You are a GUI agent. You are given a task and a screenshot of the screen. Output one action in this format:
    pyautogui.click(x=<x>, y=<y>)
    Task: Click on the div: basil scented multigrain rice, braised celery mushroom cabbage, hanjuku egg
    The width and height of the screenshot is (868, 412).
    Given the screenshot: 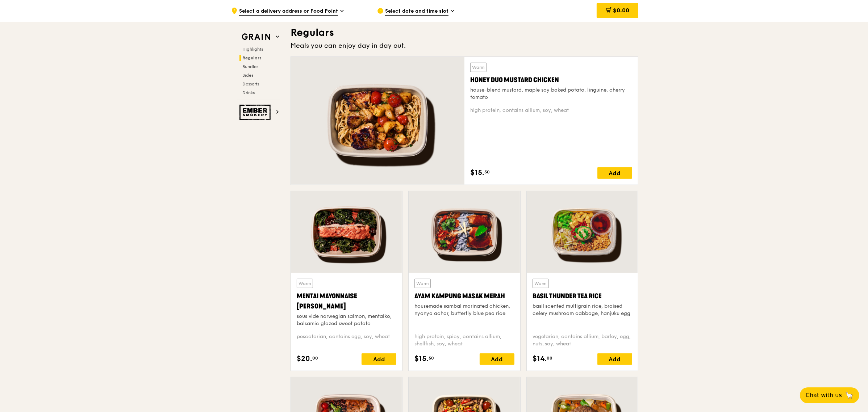 What is the action you would take?
    pyautogui.click(x=582, y=311)
    